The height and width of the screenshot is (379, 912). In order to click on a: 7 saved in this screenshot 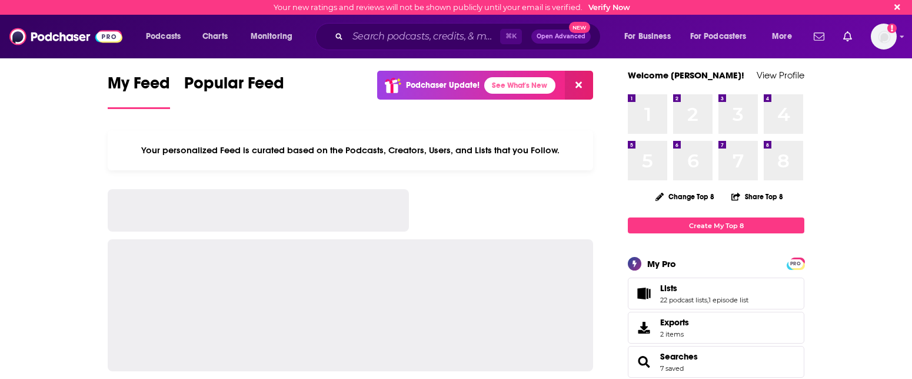, I will do `click(672, 368)`.